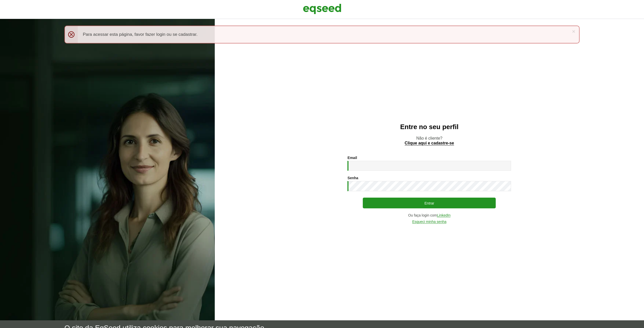 The height and width of the screenshot is (328, 644). I want to click on label: Email, so click(352, 158).